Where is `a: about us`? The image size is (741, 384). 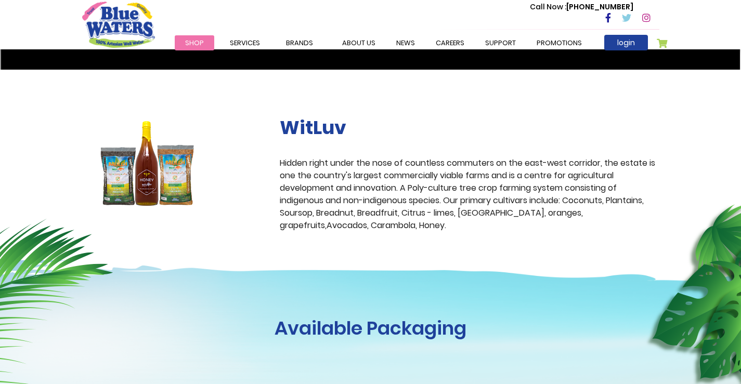
a: about us is located at coordinates (359, 43).